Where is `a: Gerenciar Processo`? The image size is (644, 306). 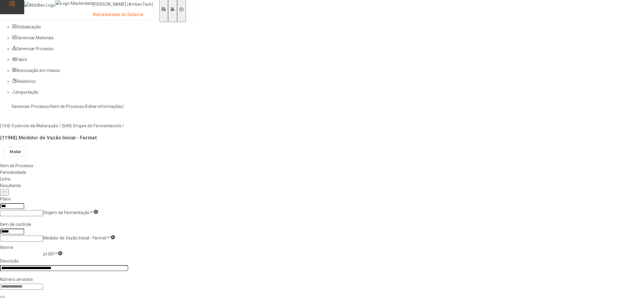
a: Gerenciar Processo is located at coordinates (30, 107).